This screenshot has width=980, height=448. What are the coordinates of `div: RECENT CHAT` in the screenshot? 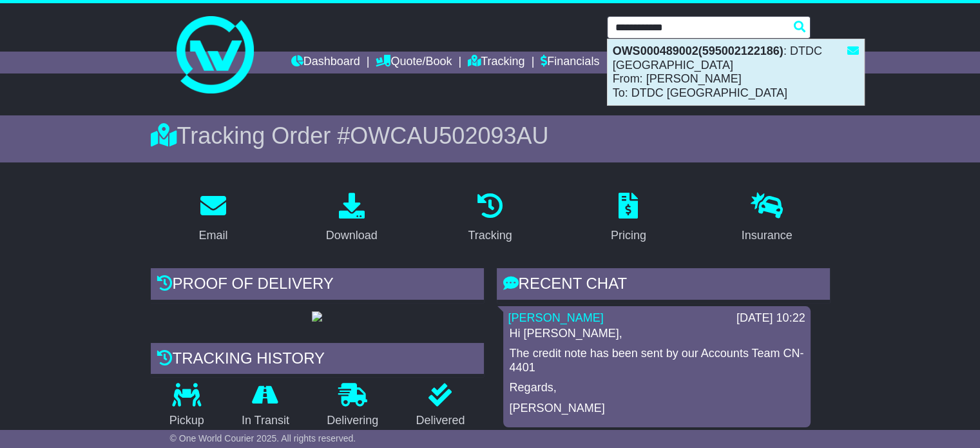 It's located at (663, 285).